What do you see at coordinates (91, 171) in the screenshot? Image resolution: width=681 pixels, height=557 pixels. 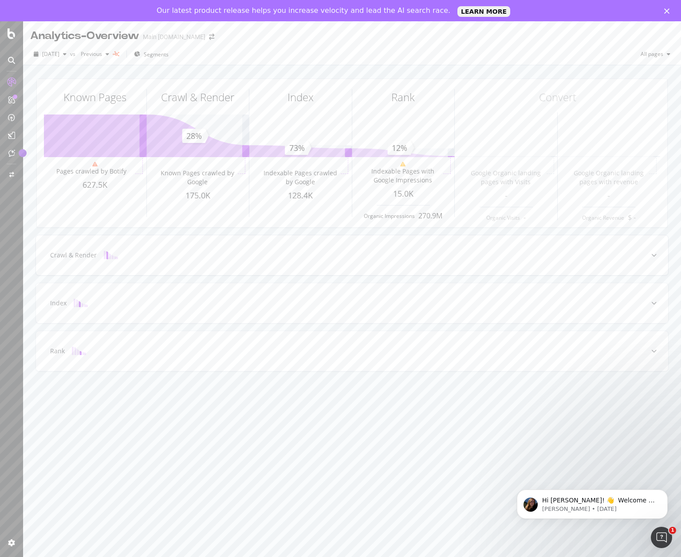 I see `div: Pages crawled by Botify` at bounding box center [91, 171].